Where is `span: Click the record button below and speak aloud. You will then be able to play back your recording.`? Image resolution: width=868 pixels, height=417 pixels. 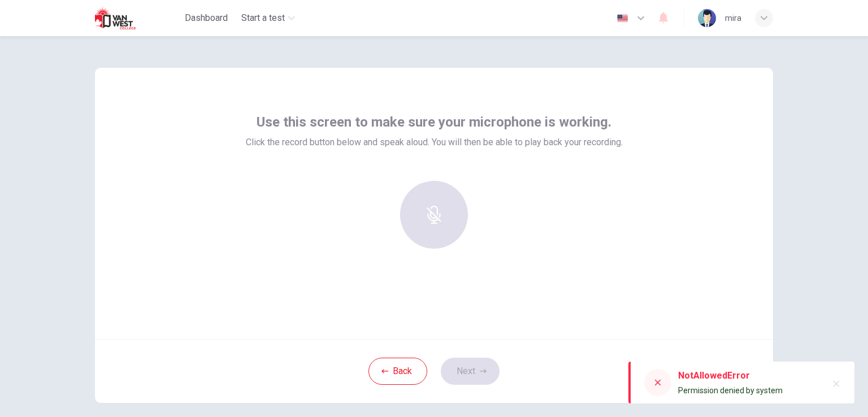
span: Click the record button below and speak aloud. You will then be able to play back your recording. is located at coordinates (434, 142).